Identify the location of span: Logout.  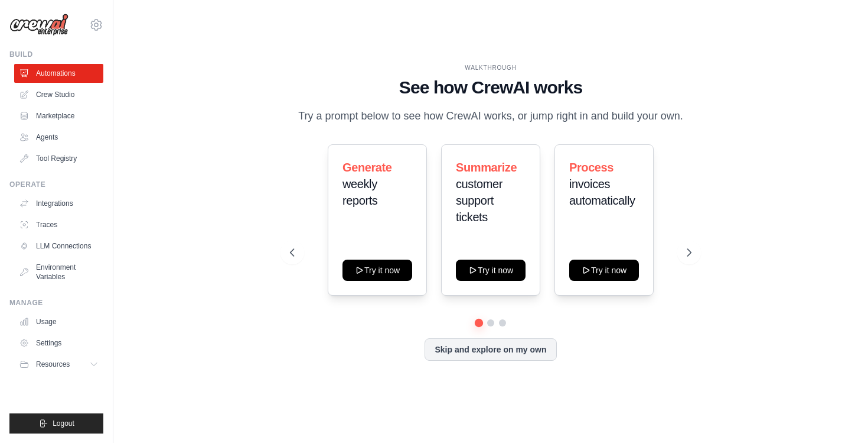
(63, 423).